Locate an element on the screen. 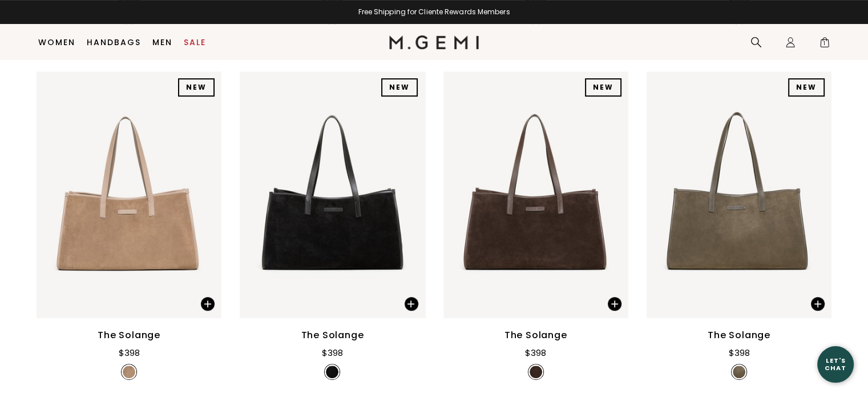 The width and height of the screenshot is (868, 397). img: v_7402830921787_SWATCH_50x.jpg is located at coordinates (332, 372).